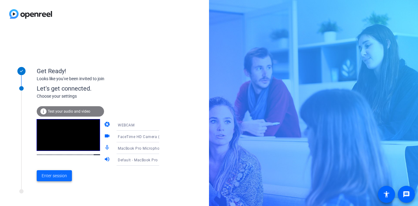 The image size is (418, 206). I want to click on mat-icon: message, so click(406, 194).